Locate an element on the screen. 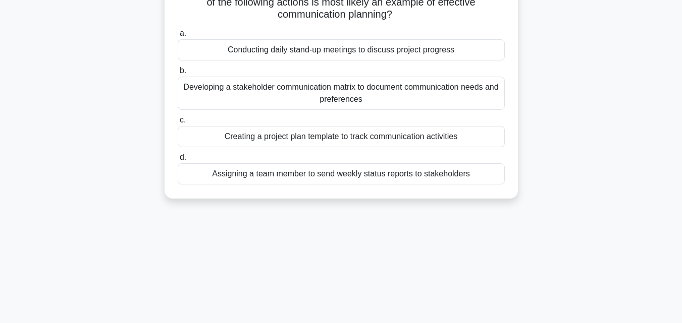  span: c. is located at coordinates (183, 120).